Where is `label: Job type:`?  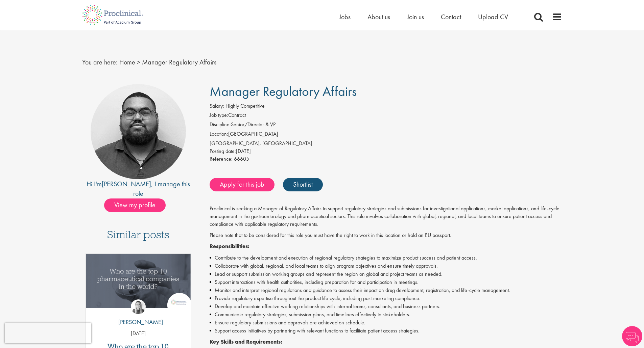 label: Job type: is located at coordinates (219, 115).